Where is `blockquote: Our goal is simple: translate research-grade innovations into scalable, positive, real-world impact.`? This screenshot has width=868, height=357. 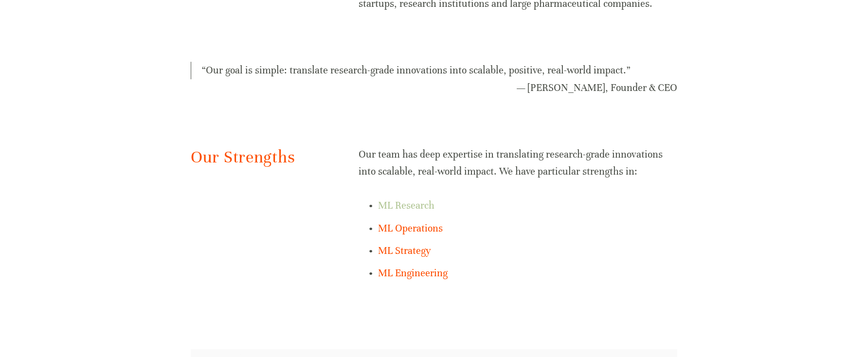
blockquote: Our goal is simple: translate research-grade innovations into scalable, positive, real-world impact. is located at coordinates (434, 70).